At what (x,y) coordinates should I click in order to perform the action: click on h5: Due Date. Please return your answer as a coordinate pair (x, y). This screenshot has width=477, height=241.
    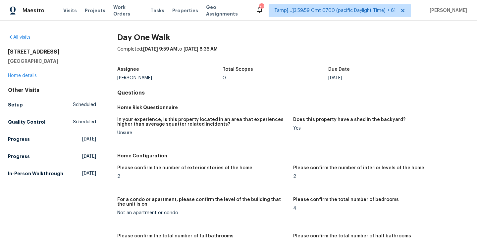
    Looking at the image, I should click on (339, 69).